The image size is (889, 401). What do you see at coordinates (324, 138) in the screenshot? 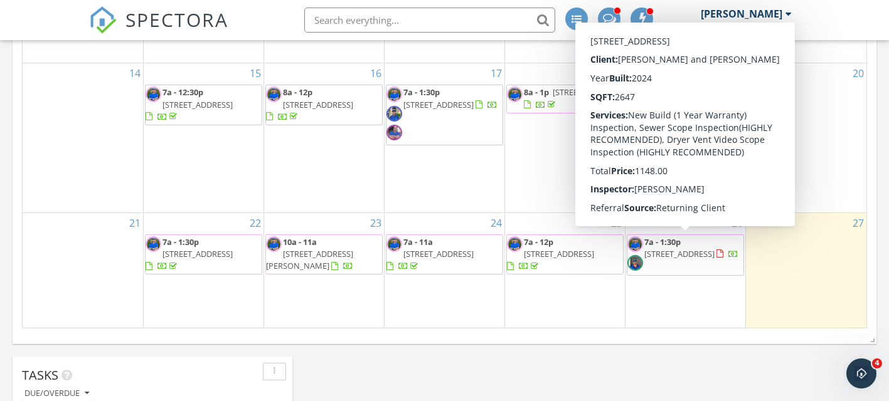
I see `td: Go to September 16, 2025` at bounding box center [324, 138].